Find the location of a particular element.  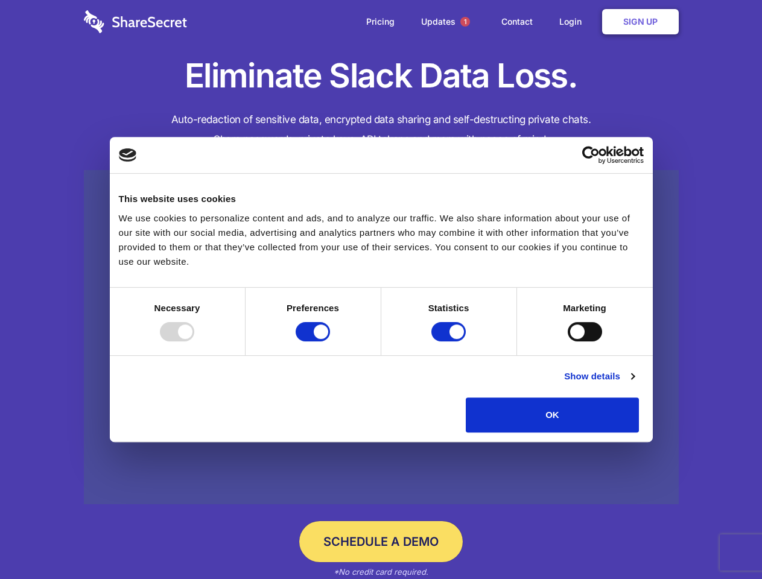

a: Contact is located at coordinates (517, 22).